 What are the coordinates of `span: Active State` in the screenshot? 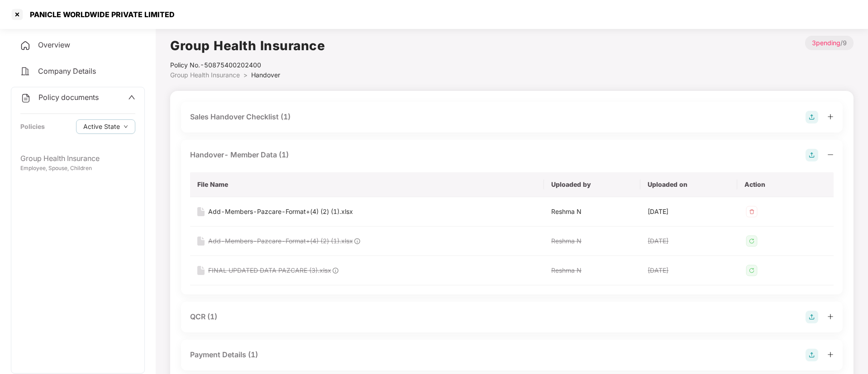 It's located at (101, 126).